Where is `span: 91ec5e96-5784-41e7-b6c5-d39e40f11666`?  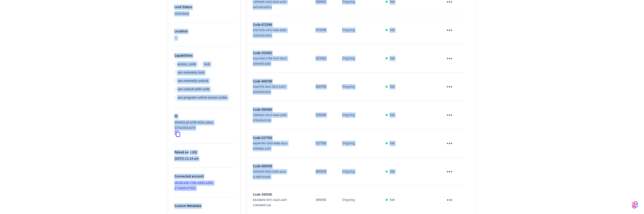 span: 91ec5e96-5784-41e7-b6c5-d39e40f11666 is located at coordinates (270, 61).